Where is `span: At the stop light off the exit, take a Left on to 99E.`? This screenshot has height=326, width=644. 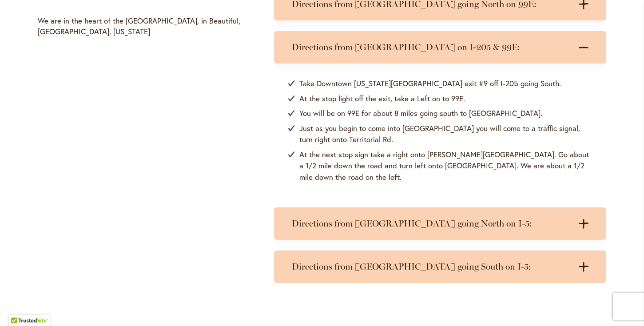 span: At the stop light off the exit, take a Left on to 99E. is located at coordinates (382, 99).